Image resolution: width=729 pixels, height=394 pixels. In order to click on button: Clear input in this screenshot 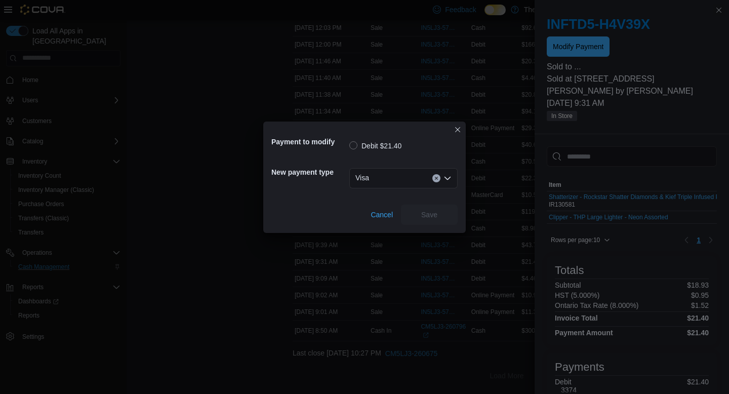, I will do `click(437, 178)`.